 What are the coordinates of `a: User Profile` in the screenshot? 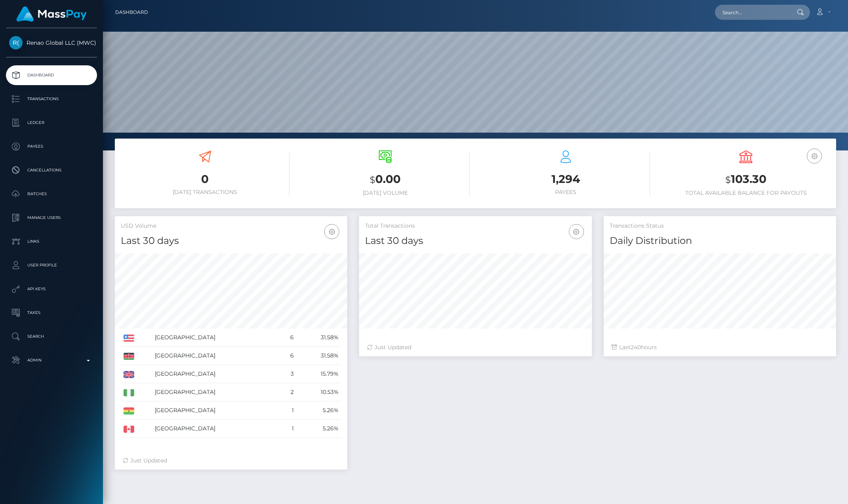 It's located at (52, 265).